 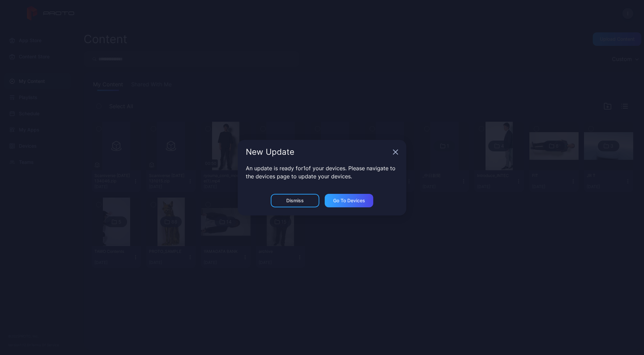 I want to click on p: An update is ready for 1 of your devices. Please navigate to the devices page to update your devi..., so click(x=322, y=172).